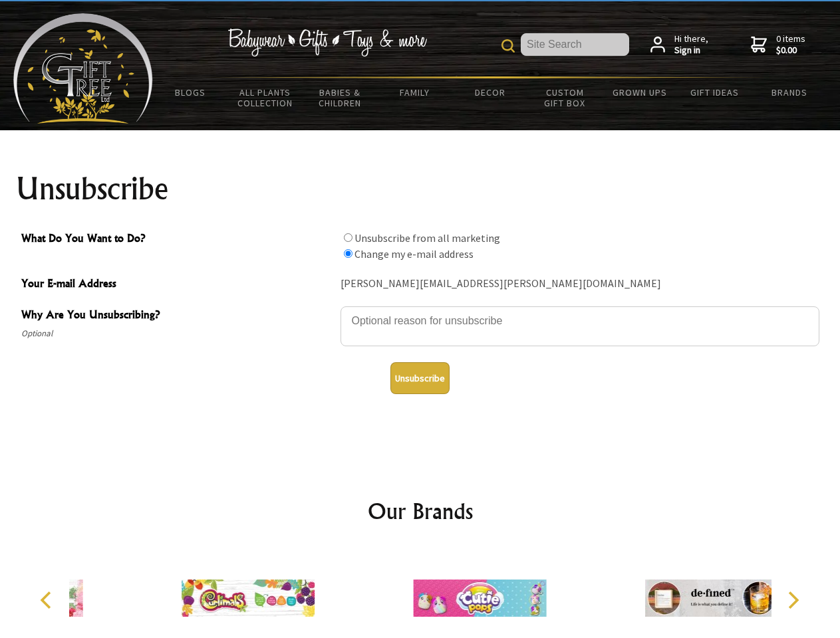 This screenshot has height=638, width=840. I want to click on a: Gift Ideas, so click(714, 92).